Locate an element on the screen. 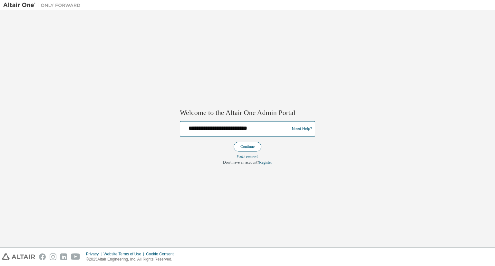 The height and width of the screenshot is (266, 495). img: instagram.svg is located at coordinates (53, 257).